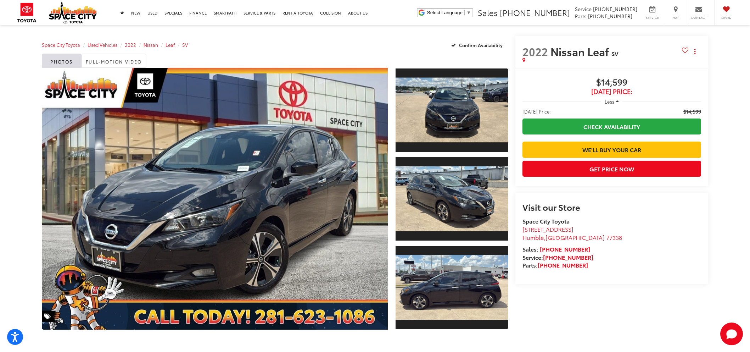 Image resolution: width=750 pixels, height=352 pixels. Describe the element at coordinates (612, 126) in the screenshot. I see `a: Check Availability` at that location.